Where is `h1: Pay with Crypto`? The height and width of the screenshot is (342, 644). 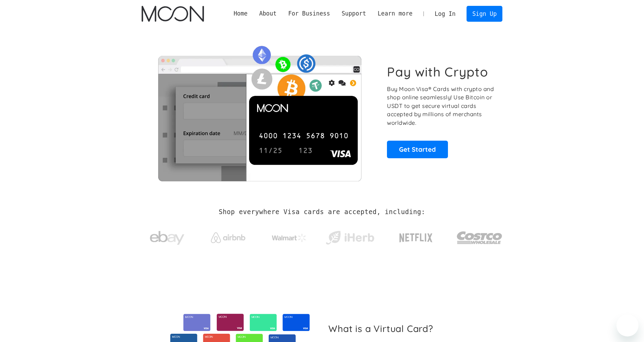 h1: Pay with Crypto is located at coordinates (437, 72).